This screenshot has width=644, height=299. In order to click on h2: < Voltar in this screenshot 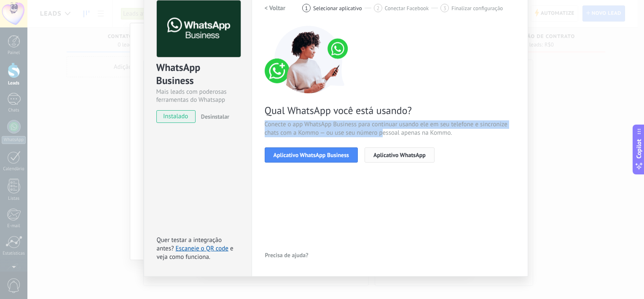, I will do `click(275, 8)`.